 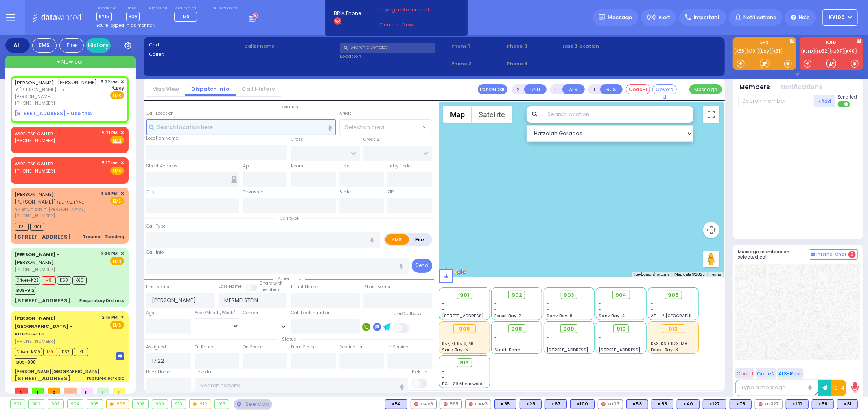 I want to click on span: BRIA Phone, so click(x=347, y=13).